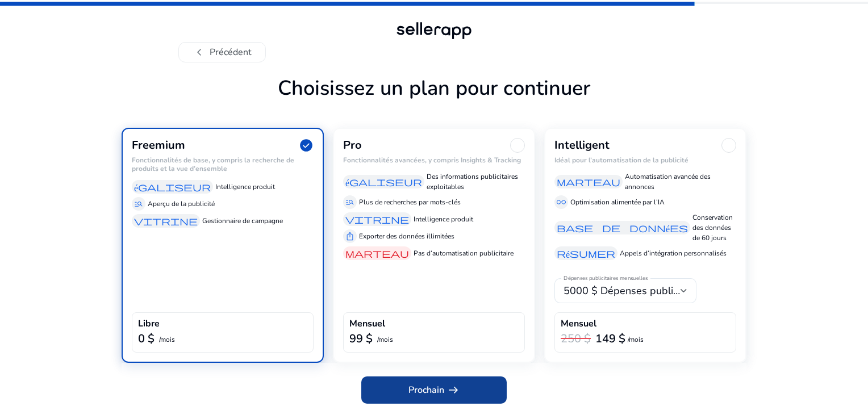 The width and height of the screenshot is (868, 419). I want to click on p: Automatisation avancée des annonces, so click(680, 182).